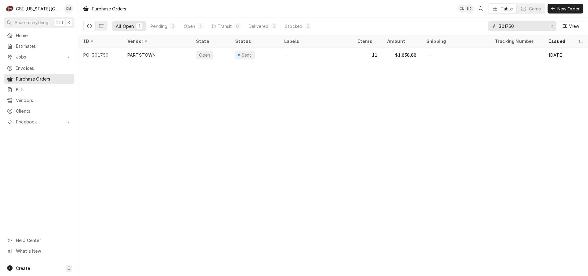 Image resolution: width=588 pixels, height=276 pixels. I want to click on div: Shipping, so click(456, 41).